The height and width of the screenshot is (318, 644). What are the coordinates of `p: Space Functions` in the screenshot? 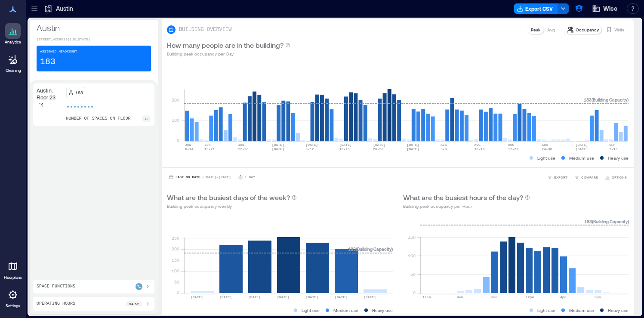 It's located at (56, 287).